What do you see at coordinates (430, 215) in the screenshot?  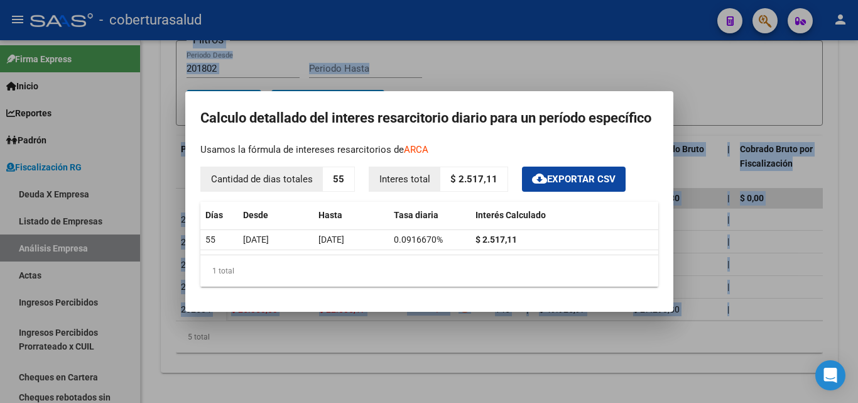 I see `datatable-header-cell: Tasa diaria` at bounding box center [430, 215].